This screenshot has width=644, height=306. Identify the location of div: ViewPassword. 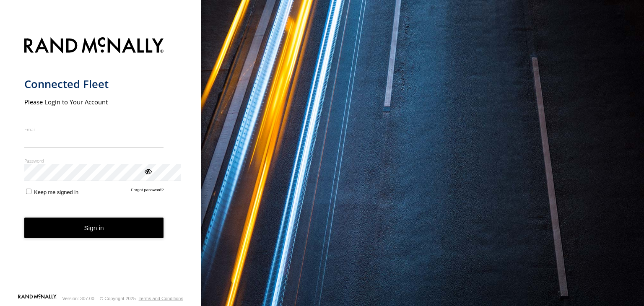
(147, 171).